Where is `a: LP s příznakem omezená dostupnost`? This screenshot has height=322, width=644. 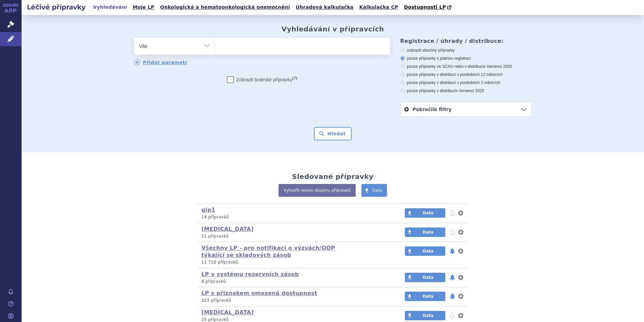 a: LP s příznakem omezená dostupnost is located at coordinates (259, 293).